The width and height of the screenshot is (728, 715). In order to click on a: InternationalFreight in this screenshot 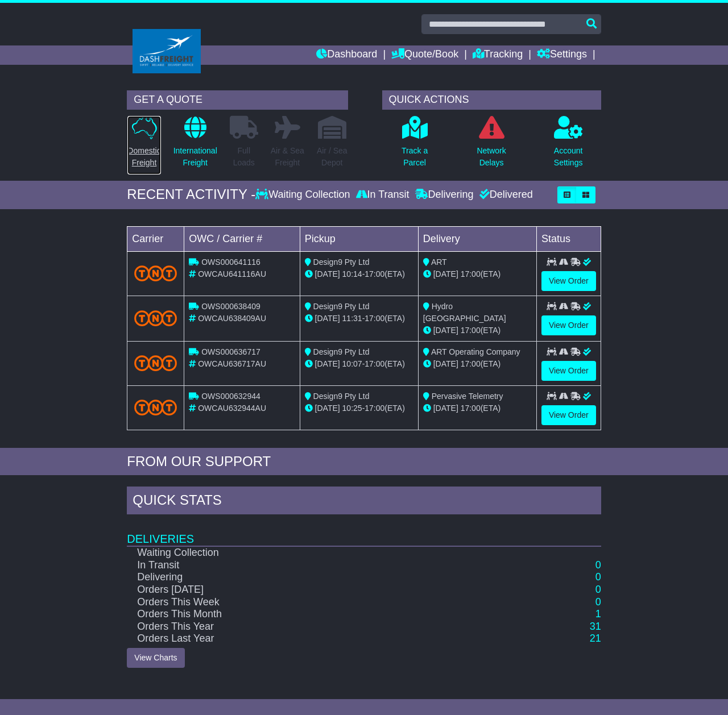, I will do `click(195, 145)`.